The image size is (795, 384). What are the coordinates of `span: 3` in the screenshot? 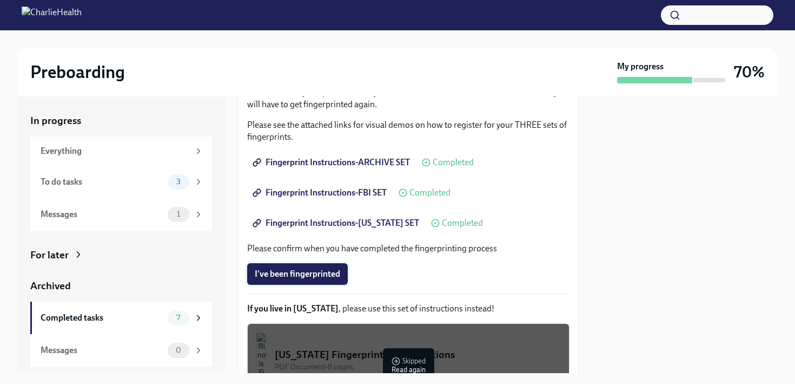 It's located at (179, 181).